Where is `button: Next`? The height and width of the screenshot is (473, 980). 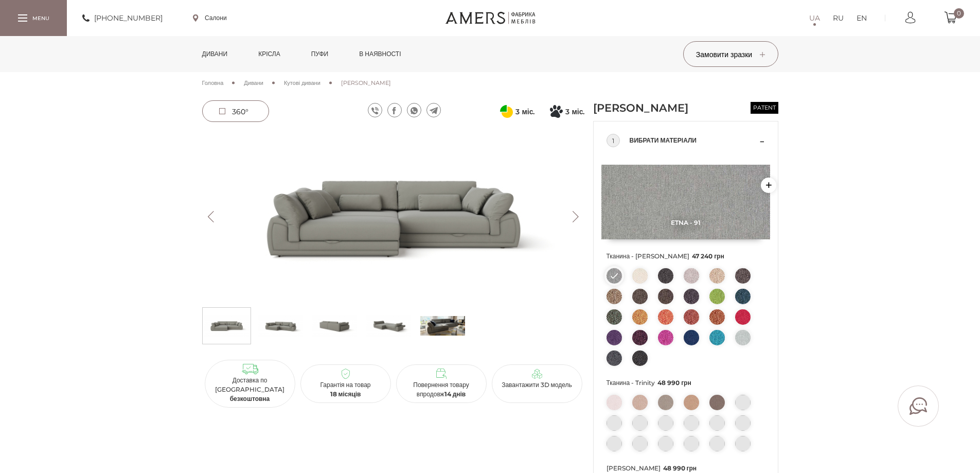 button: Next is located at coordinates (576, 217).